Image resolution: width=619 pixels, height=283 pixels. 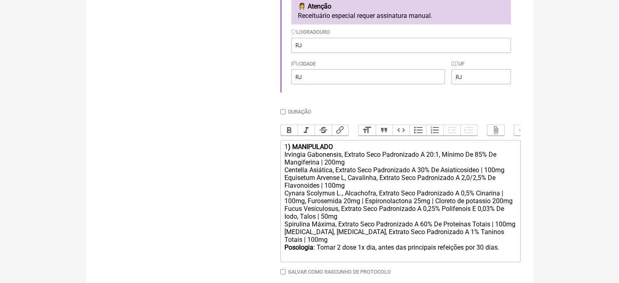 What do you see at coordinates (400, 147) in the screenshot?
I see `div: 1` at bounding box center [400, 147].